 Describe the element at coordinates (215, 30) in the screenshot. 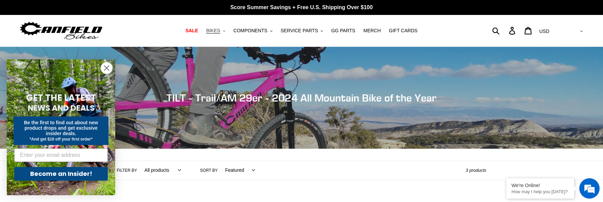

I see `button: BIKES` at that location.